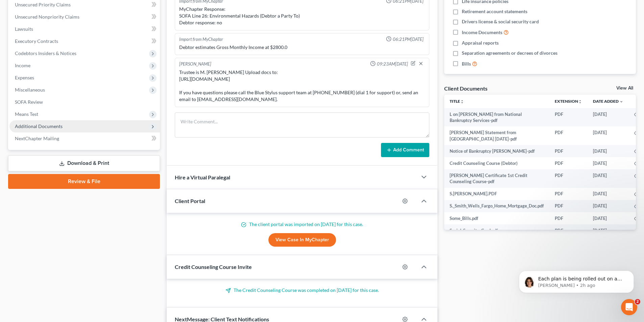 Image resolution: width=644 pixels, height=322 pixels. What do you see at coordinates (23, 65) in the screenshot?
I see `span: Income` at bounding box center [23, 65].